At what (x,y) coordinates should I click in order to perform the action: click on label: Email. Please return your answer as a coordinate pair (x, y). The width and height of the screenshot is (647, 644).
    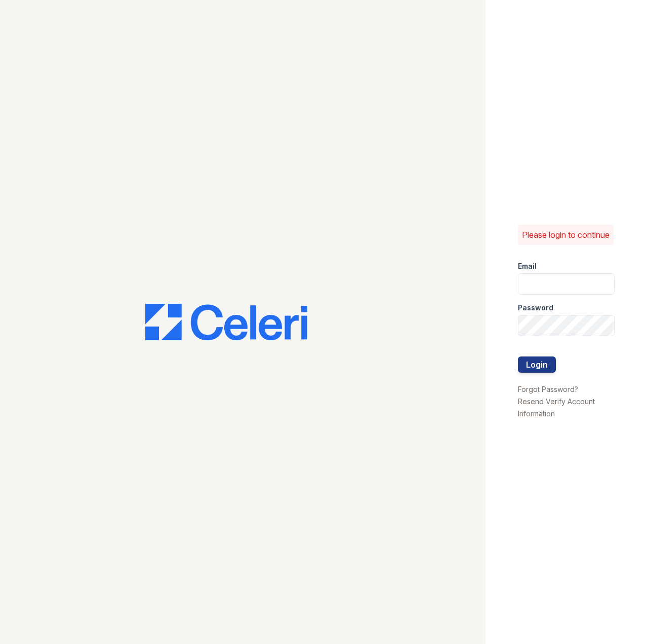
    Looking at the image, I should click on (528, 266).